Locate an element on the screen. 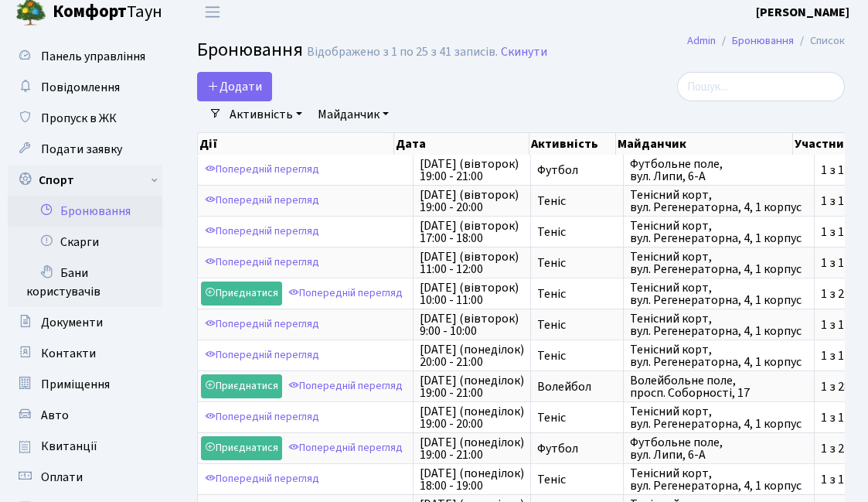  a: Панель управління is located at coordinates (85, 57).